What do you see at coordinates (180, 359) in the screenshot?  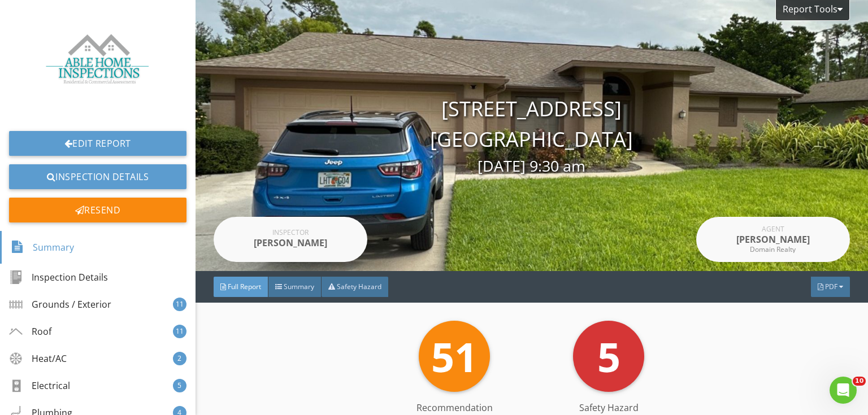 I see `div: 2` at bounding box center [180, 359].